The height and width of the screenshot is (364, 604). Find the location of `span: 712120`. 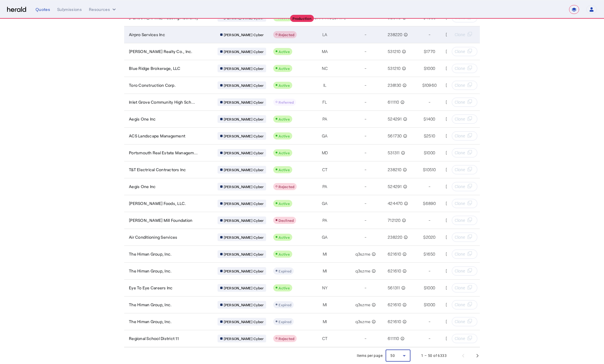

span: 712120 is located at coordinates (394, 221).